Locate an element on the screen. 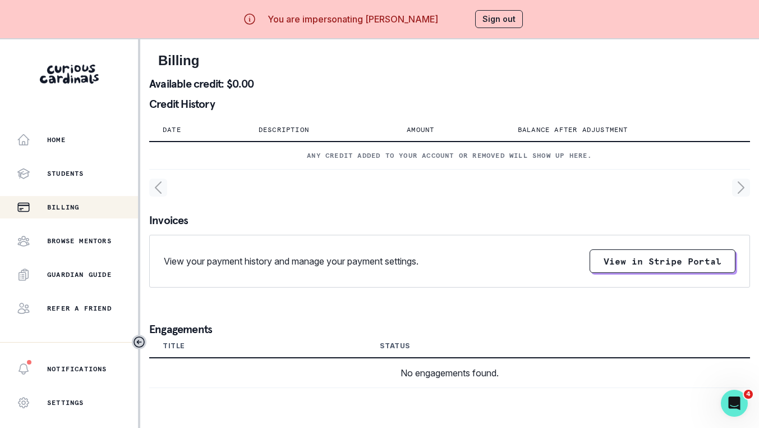  p: Guardian Guide is located at coordinates (79, 274).